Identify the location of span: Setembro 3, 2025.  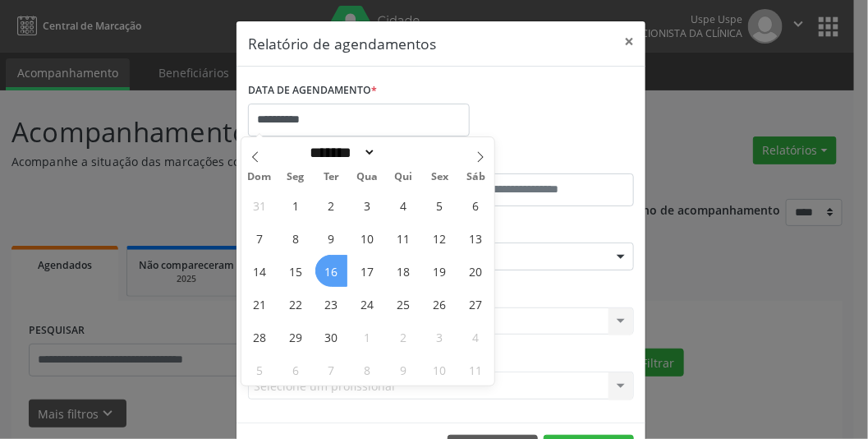
(367, 204).